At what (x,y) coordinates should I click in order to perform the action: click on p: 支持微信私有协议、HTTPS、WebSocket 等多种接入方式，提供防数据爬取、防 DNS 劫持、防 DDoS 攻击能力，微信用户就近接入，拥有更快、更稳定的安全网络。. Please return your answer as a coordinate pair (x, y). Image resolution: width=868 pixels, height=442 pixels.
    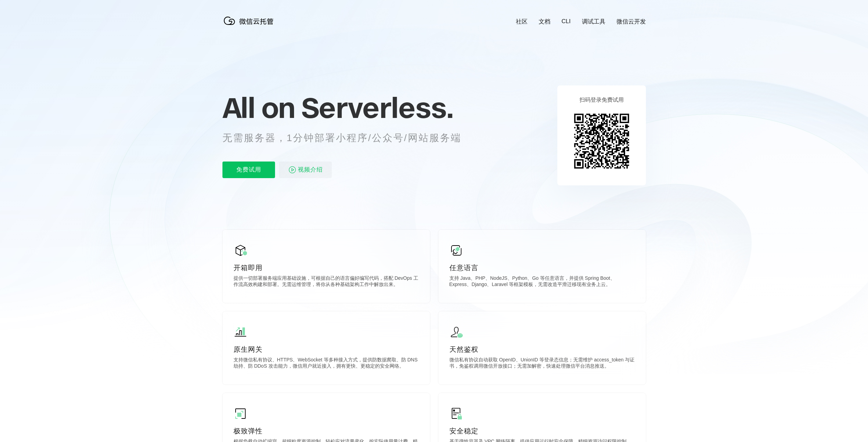
    Looking at the image, I should click on (327, 364).